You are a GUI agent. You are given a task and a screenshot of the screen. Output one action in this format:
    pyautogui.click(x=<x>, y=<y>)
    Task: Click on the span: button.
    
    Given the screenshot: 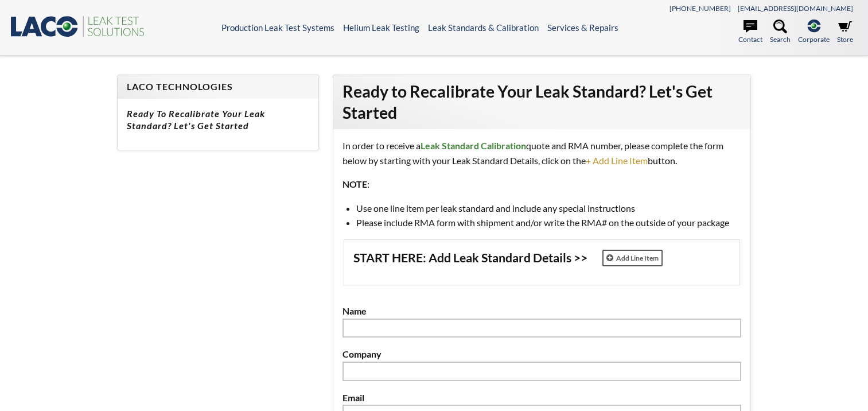 What is the action you would take?
    pyautogui.click(x=662, y=161)
    